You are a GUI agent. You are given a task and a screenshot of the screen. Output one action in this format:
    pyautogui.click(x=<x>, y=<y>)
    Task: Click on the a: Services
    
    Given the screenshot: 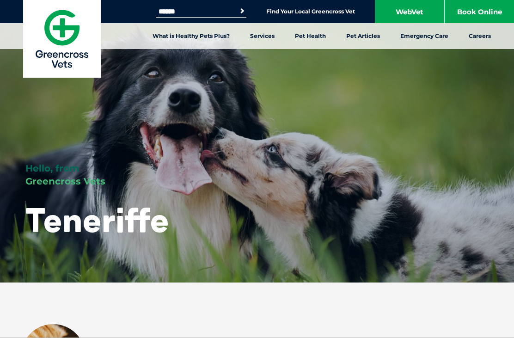 What is the action you would take?
    pyautogui.click(x=262, y=36)
    